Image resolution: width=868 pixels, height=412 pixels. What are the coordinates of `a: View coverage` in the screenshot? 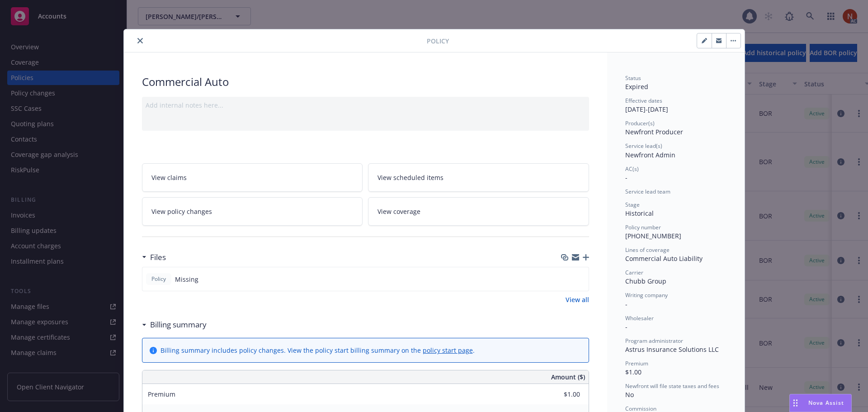 It's located at (478, 211).